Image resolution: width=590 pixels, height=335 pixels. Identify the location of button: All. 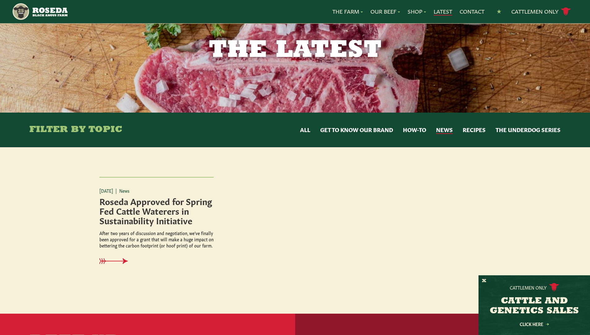
(305, 130).